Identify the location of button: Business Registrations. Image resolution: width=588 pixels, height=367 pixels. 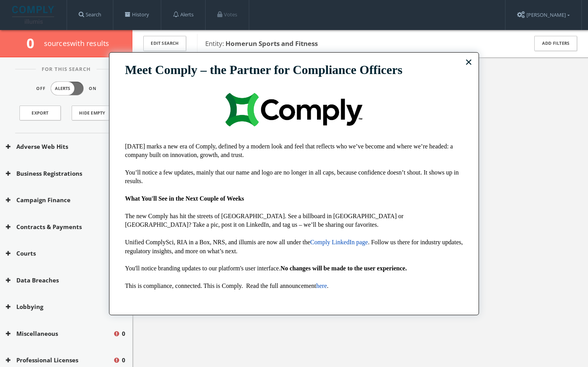
(59, 173).